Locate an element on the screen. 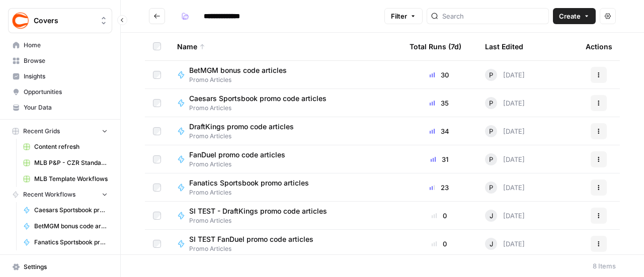 The image size is (644, 277). span: Content refresh is located at coordinates (71, 147).